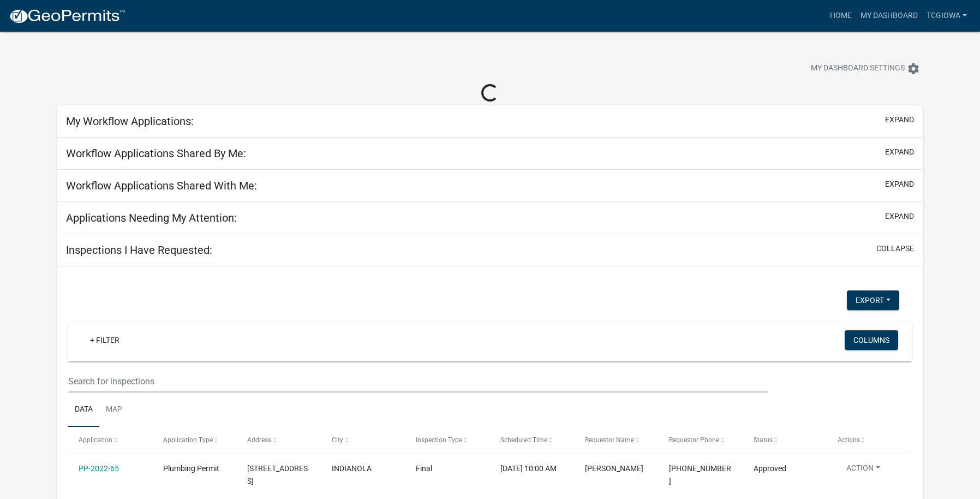 The image size is (980, 499). Describe the element at coordinates (869, 440) in the screenshot. I see `datatable-header-cell: Actions` at that location.